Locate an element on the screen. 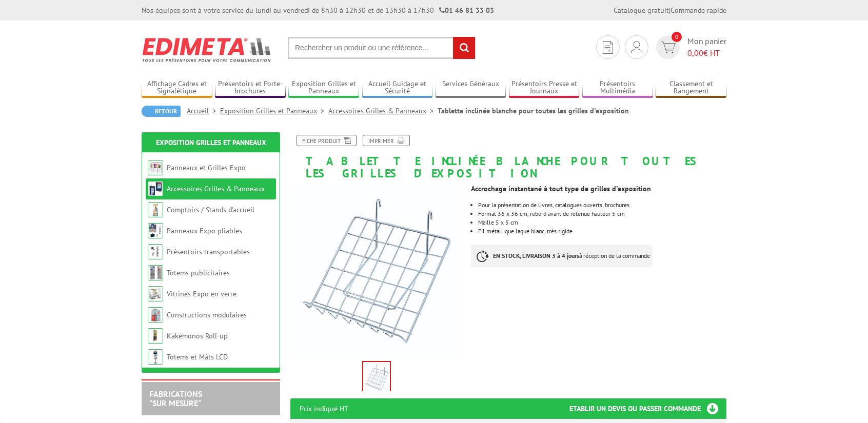 The image size is (868, 423). img: Vitrines Expo en verre is located at coordinates (156, 294).